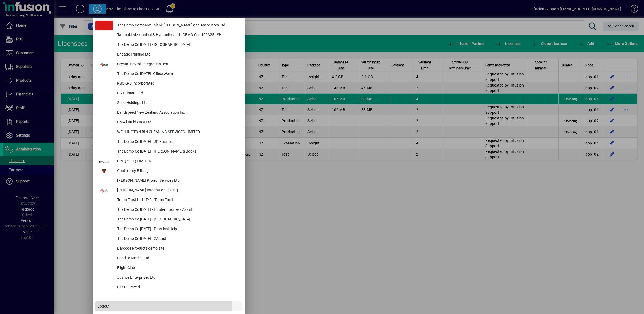 This screenshot has height=314, width=644. What do you see at coordinates (169, 35) in the screenshot?
I see `button: Taranaki Mechanical & Hydraulics Ltd - DEMO Co - 100325 - SH` at bounding box center [169, 35].